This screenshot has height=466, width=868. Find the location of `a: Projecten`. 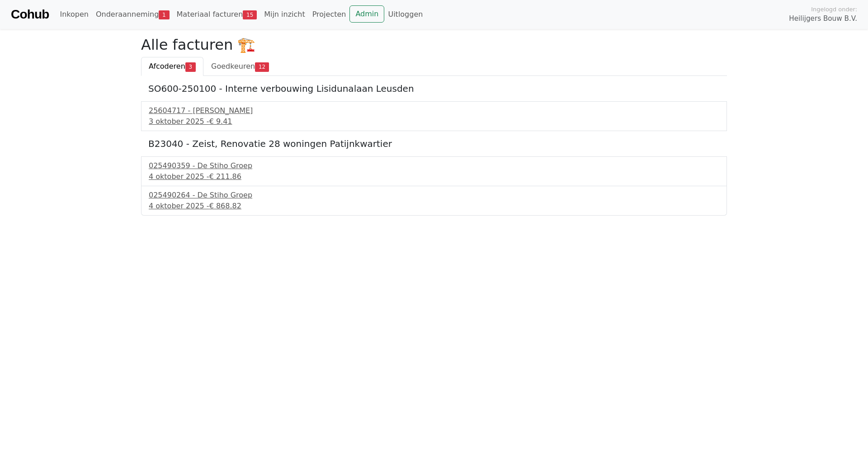

a: Projecten is located at coordinates (329, 14).